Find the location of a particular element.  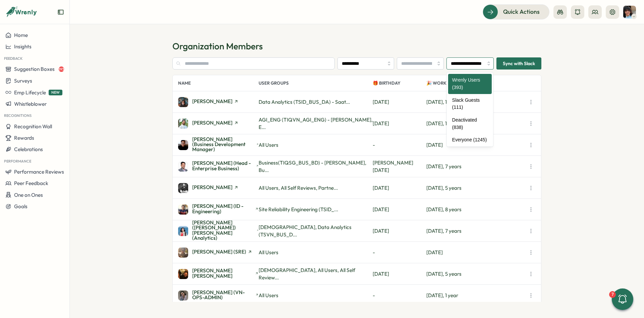

p: Name is located at coordinates (219, 83).